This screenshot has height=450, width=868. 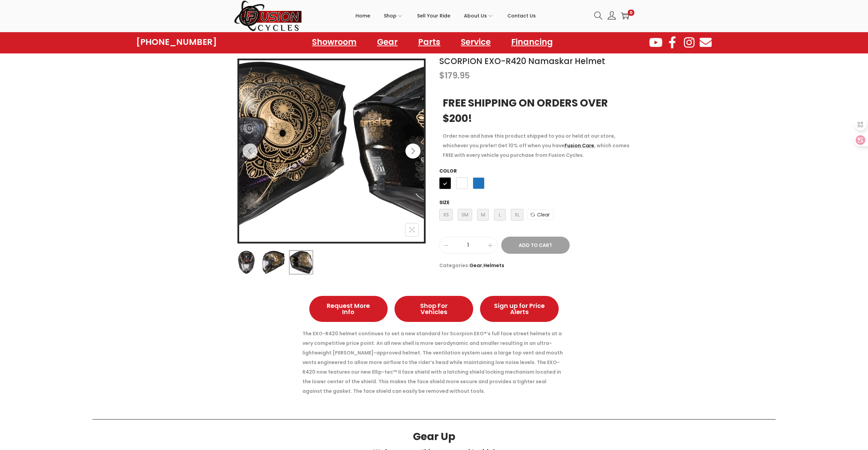 What do you see at coordinates (537, 266) in the screenshot?
I see `span: Categories: ,` at bounding box center [537, 266].